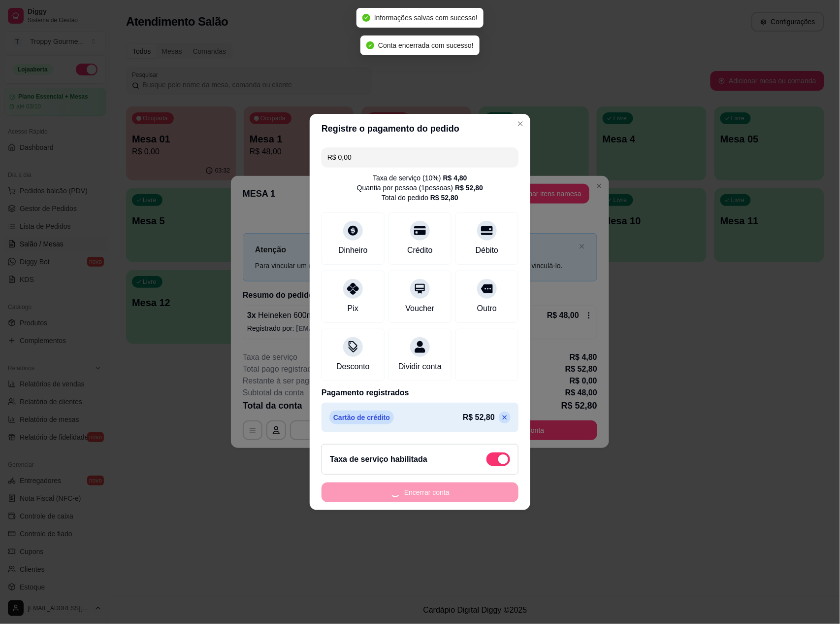  Describe the element at coordinates (353, 367) in the screenshot. I see `div: Desconto` at that location.